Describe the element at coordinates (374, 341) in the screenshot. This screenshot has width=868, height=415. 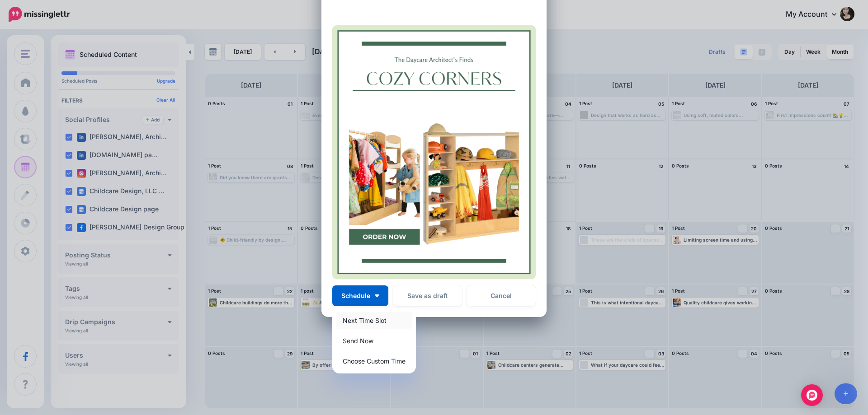
I see `a: Send Now` at that location.